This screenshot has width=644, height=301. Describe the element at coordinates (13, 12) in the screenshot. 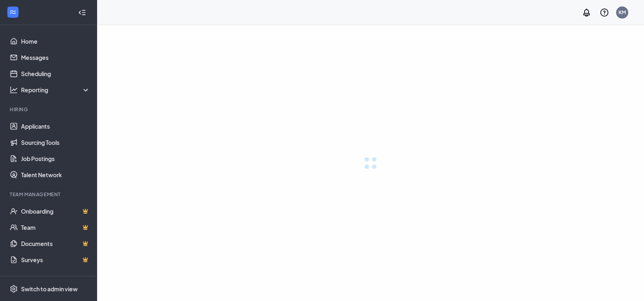

I see `svg: WorkstreamLogo` at that location.